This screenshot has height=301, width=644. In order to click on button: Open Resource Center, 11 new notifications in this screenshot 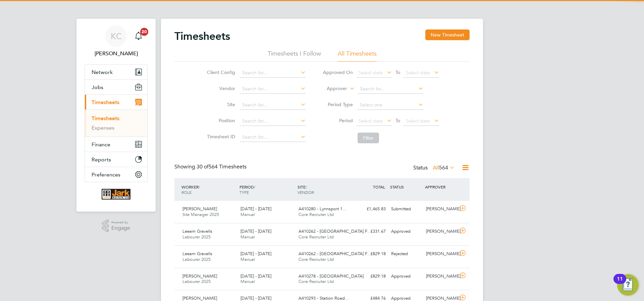, I will do `click(628, 285)`.